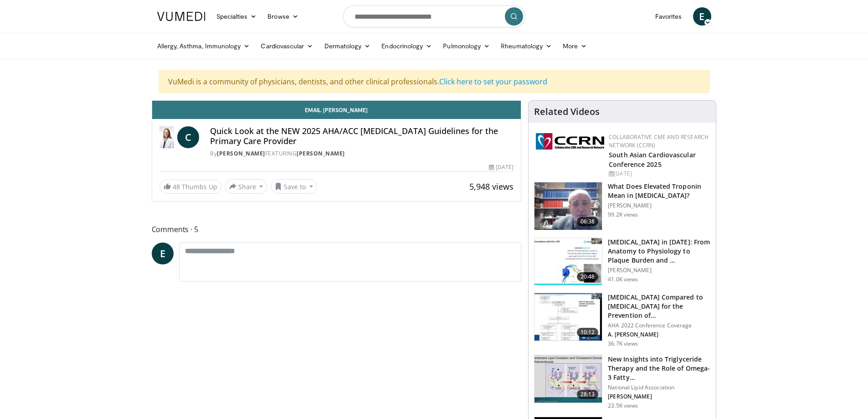  Describe the element at coordinates (204, 46) in the screenshot. I see `a: Allergy, Asthma, Immunology` at that location.